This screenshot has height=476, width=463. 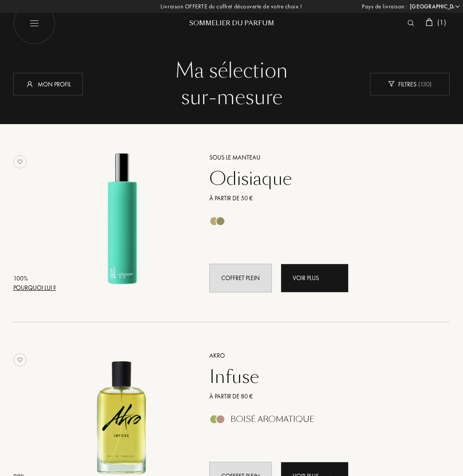 I want to click on div: Voir plus, so click(x=314, y=278).